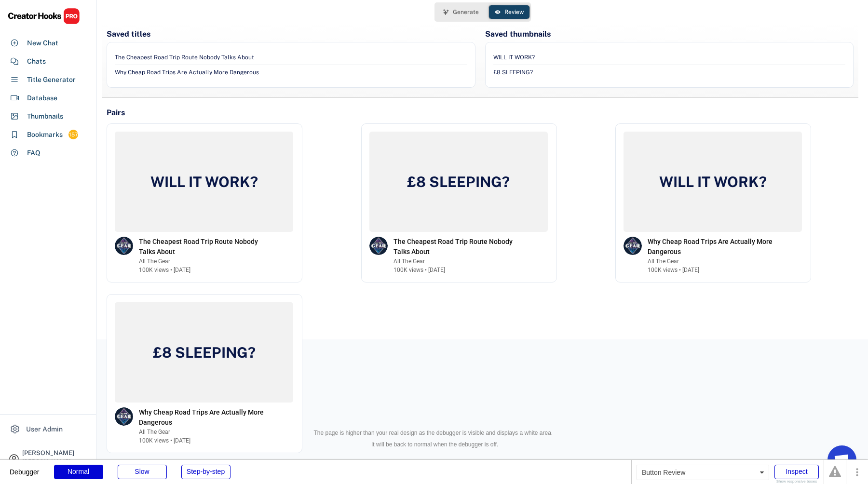 This screenshot has width=868, height=484. Describe the element at coordinates (34, 153) in the screenshot. I see `div: FAQ` at that location.